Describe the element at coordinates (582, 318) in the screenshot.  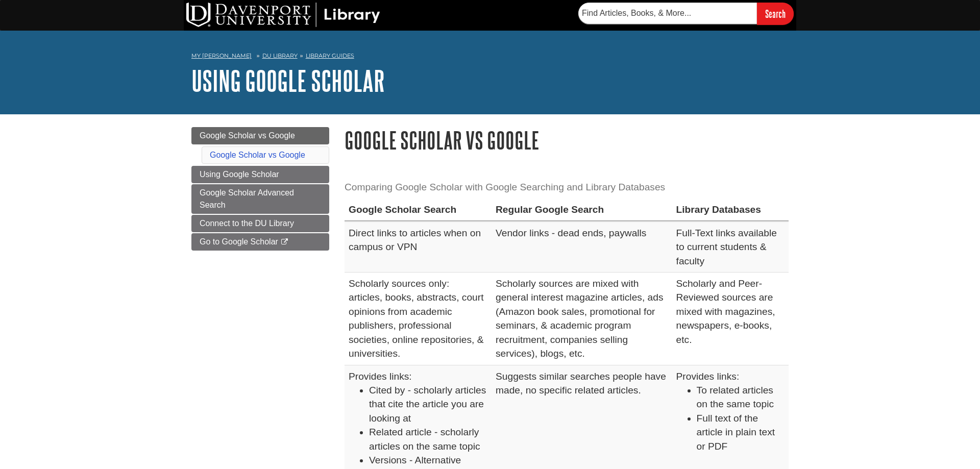
I see `td: Scholarly sources are mixed with general interest magazine articles, ads (Amazon book sales, prom...` at that location.